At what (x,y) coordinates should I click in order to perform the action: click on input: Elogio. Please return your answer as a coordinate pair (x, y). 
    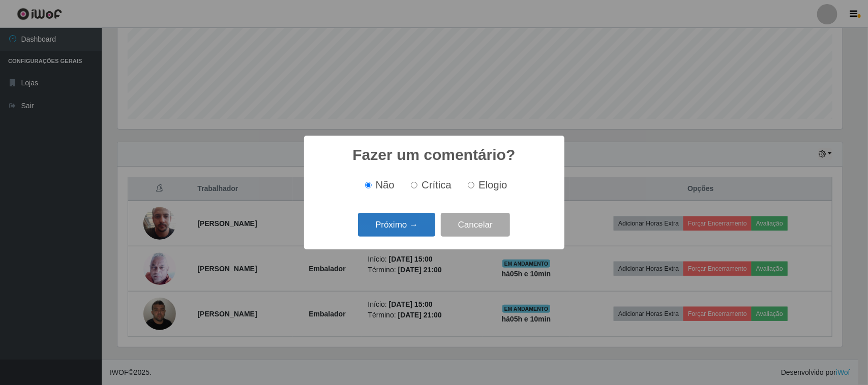
    Looking at the image, I should click on (471, 185).